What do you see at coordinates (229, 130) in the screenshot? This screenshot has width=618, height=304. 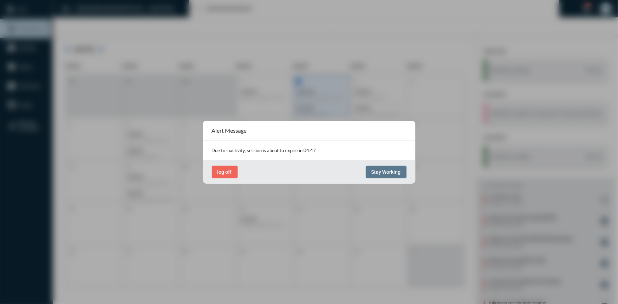 I see `h2: Alert Message` at bounding box center [229, 130].